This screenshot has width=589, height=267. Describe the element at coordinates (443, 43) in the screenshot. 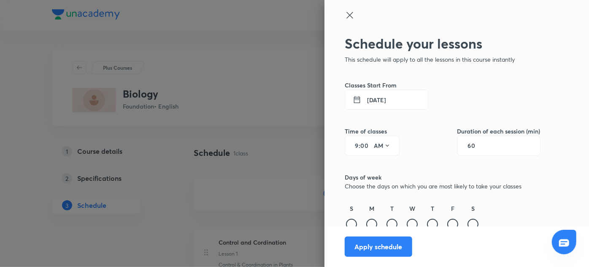

I see `h2: Schedule your lessons` at that location.